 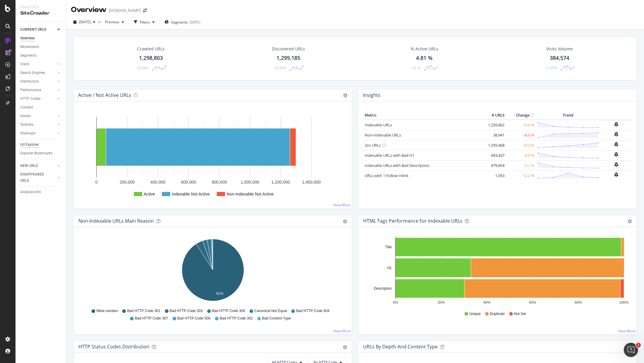 What do you see at coordinates (425, 58) in the screenshot?
I see `div: 4.81 %` at bounding box center [425, 58].